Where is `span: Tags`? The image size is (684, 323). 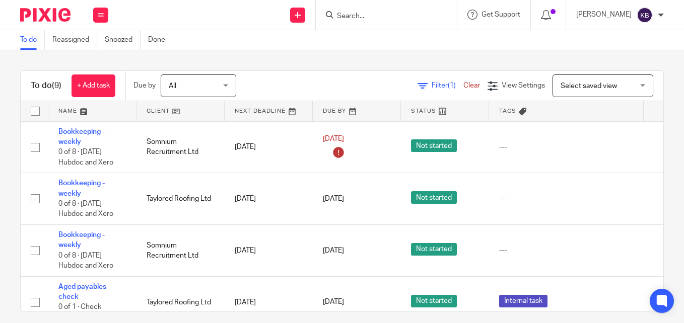 span: Tags is located at coordinates (508, 111).